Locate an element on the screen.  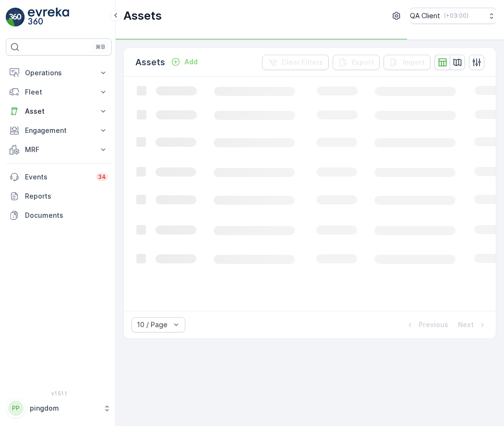
button: Add is located at coordinates (184, 62).